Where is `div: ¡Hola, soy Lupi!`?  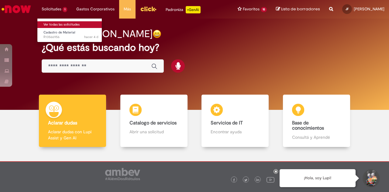 div: ¡Hola, soy Lupi! is located at coordinates (318, 178).